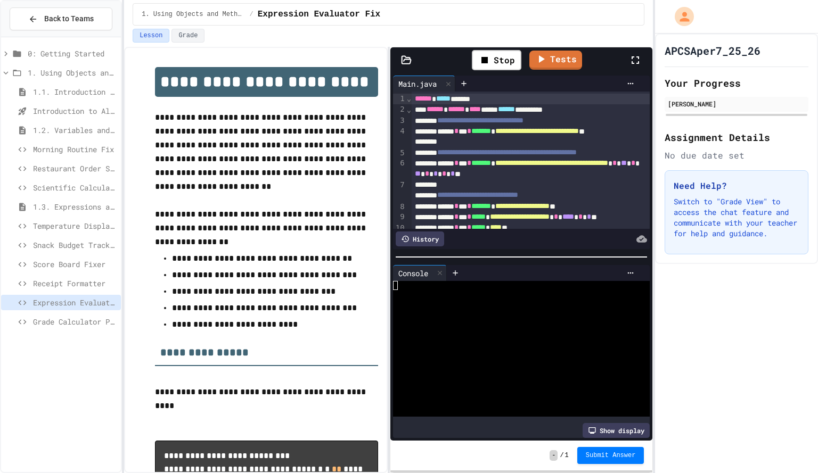  What do you see at coordinates (151, 36) in the screenshot?
I see `button: Lesson` at bounding box center [151, 36].